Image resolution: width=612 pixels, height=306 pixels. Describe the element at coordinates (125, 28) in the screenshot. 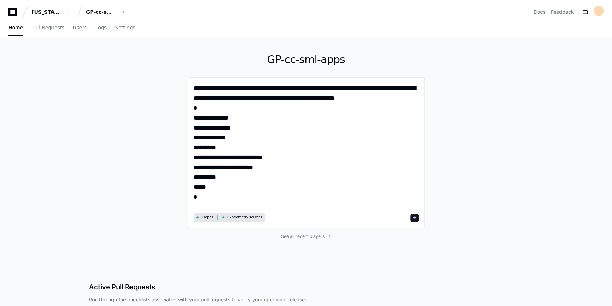

I see `span: Settings` at that location.